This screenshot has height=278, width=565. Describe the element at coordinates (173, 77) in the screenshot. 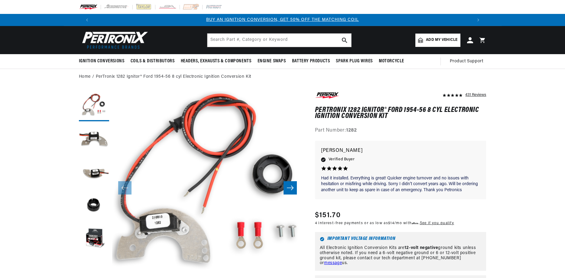

I see `a: PerTronix 1282 Ignitor® Ford 1954-56 8 cyl Electronic Ignition Conversion Kit` at that location.